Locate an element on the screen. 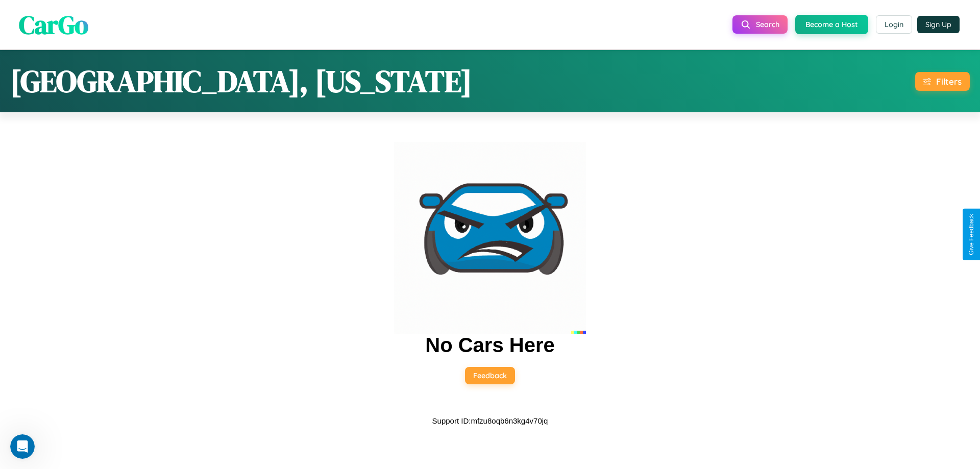 The width and height of the screenshot is (980, 469). button: Login is located at coordinates (894, 25).